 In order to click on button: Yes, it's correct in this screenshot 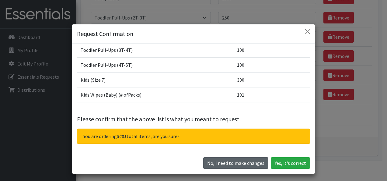, I will do `click(291, 163)`.